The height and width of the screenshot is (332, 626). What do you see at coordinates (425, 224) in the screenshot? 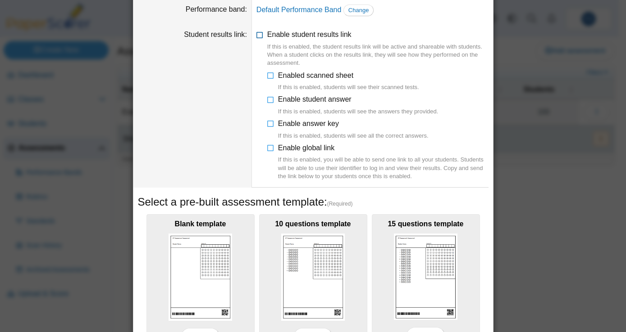
I see `b: 15 questions template` at bounding box center [425, 224].